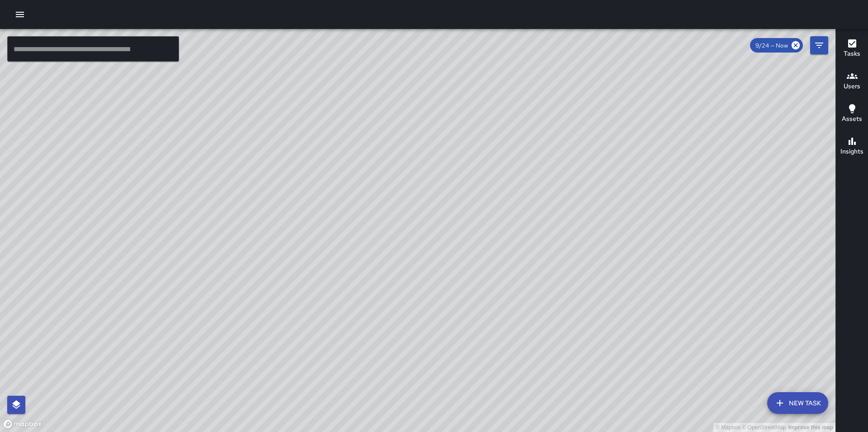 The image size is (868, 432). I want to click on button: Users, so click(852, 81).